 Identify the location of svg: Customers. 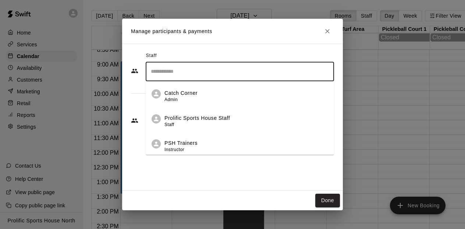
(135, 121).